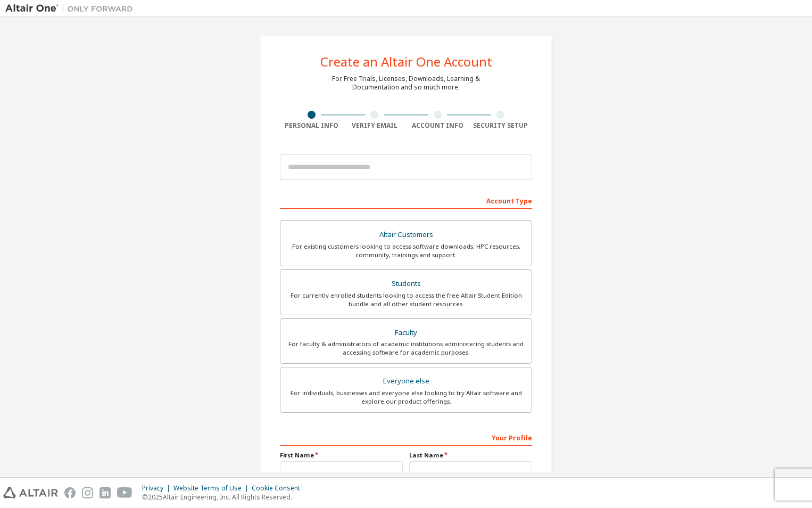  Describe the element at coordinates (279, 489) in the screenshot. I see `div: Cookie Consent` at that location.